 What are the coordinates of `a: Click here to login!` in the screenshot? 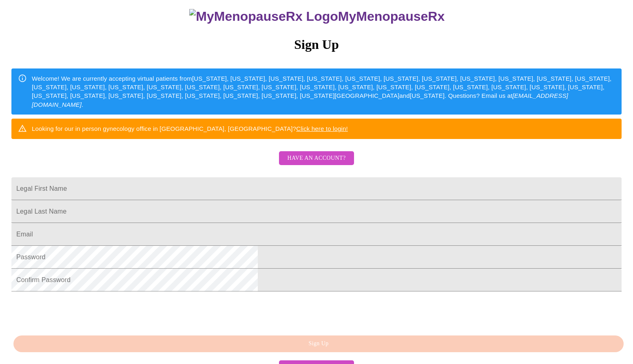 It's located at (322, 128).